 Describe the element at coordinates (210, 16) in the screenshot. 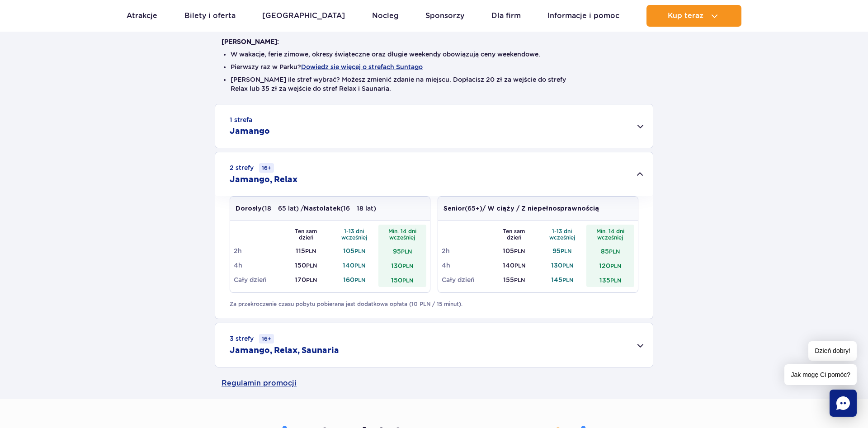

I see `a: Bilety i oferta` at that location.